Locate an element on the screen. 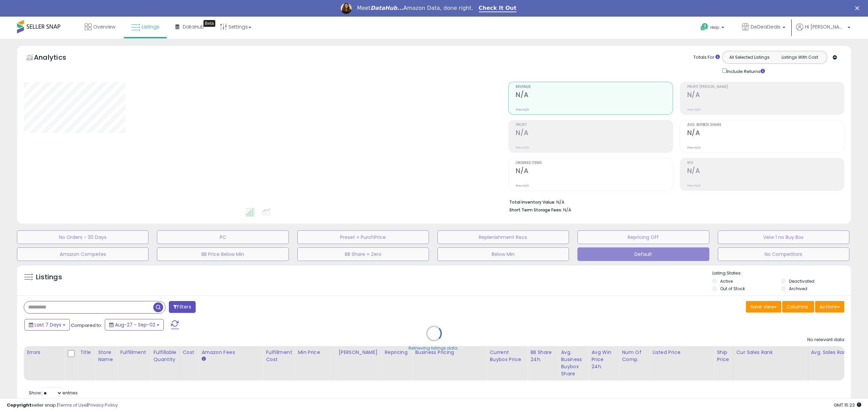 The width and height of the screenshot is (868, 412). button: All Selected Listings is located at coordinates (749, 58).